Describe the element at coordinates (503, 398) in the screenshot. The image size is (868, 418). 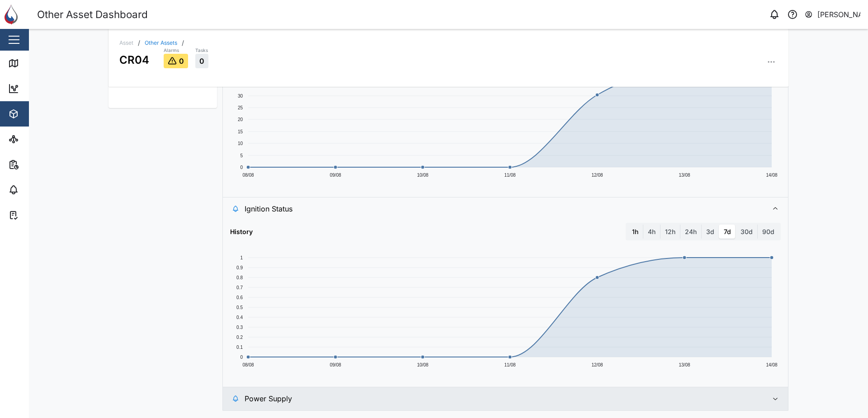
I see `span: Power Supply` at that location.